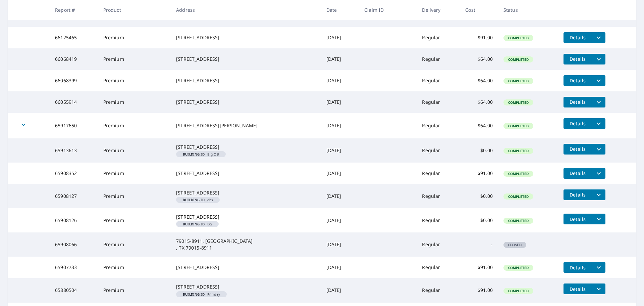 This screenshot has width=644, height=306. I want to click on td: 65880504, so click(74, 290).